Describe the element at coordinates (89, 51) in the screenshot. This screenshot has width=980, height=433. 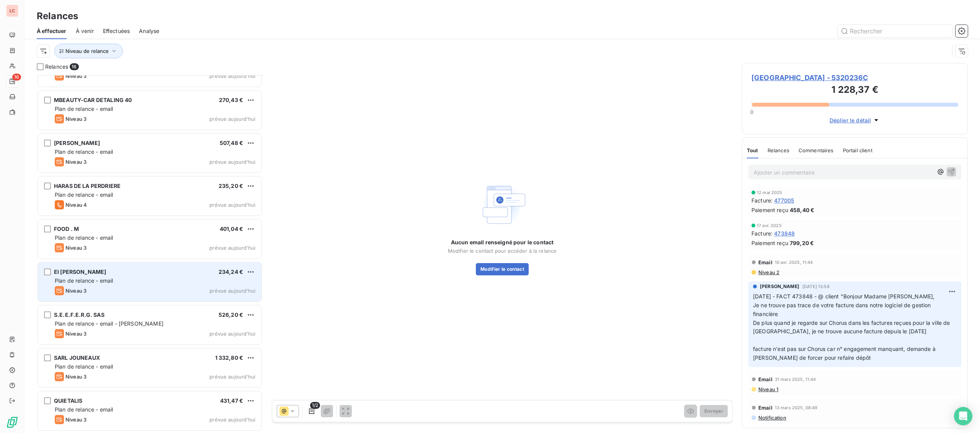
I see `button: Niveau de relance` at that location.